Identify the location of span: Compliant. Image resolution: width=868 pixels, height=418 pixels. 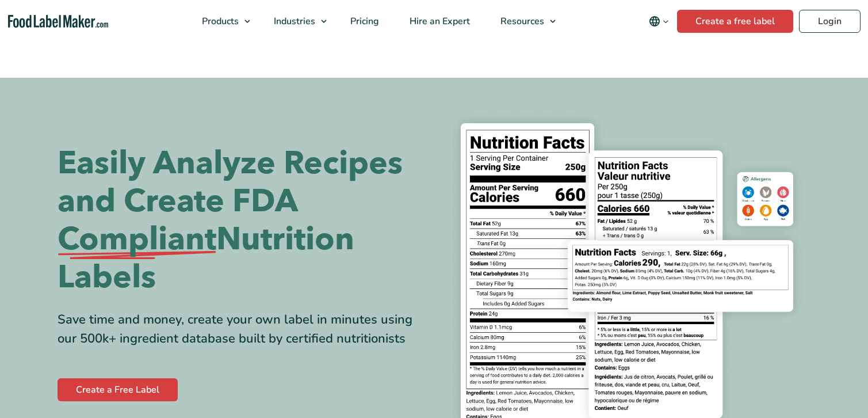
(137, 239).